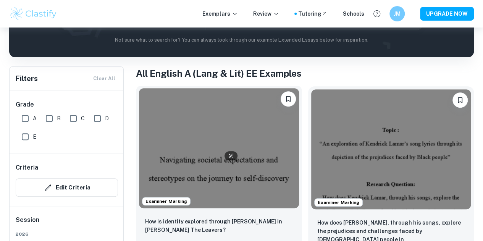 Image resolution: width=483 pixels, height=241 pixels. Describe the element at coordinates (67, 223) in the screenshot. I see `h6: Session` at that location.